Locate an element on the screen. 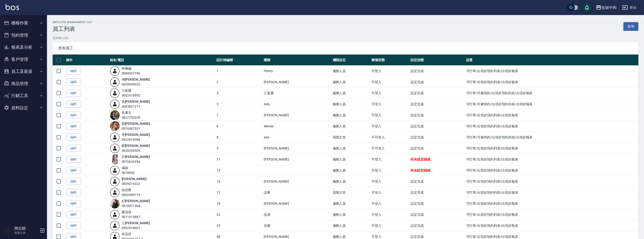 The image size is (644, 239). p: 高階主管 is located at coordinates (27, 232).